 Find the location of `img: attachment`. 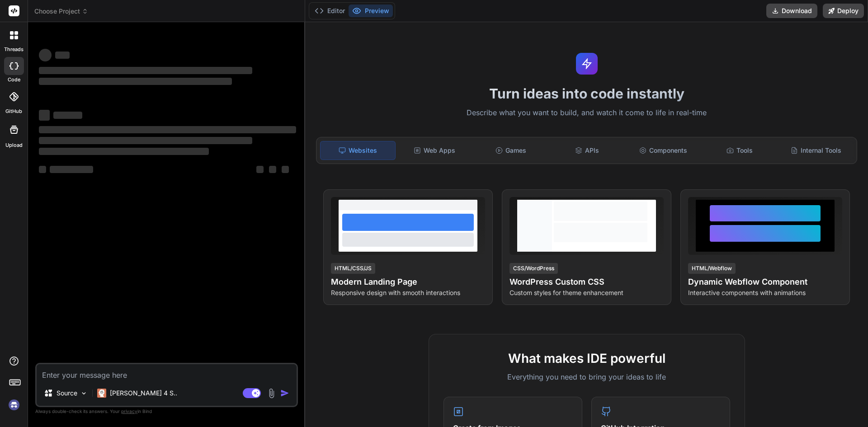

img: attachment is located at coordinates (272, 393).